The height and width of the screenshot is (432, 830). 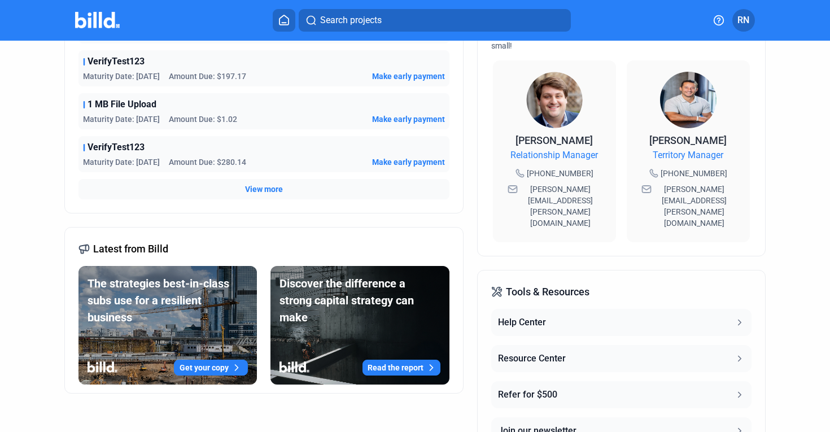 What do you see at coordinates (122, 104) in the screenshot?
I see `span: 1 MB File Upload` at bounding box center [122, 104].